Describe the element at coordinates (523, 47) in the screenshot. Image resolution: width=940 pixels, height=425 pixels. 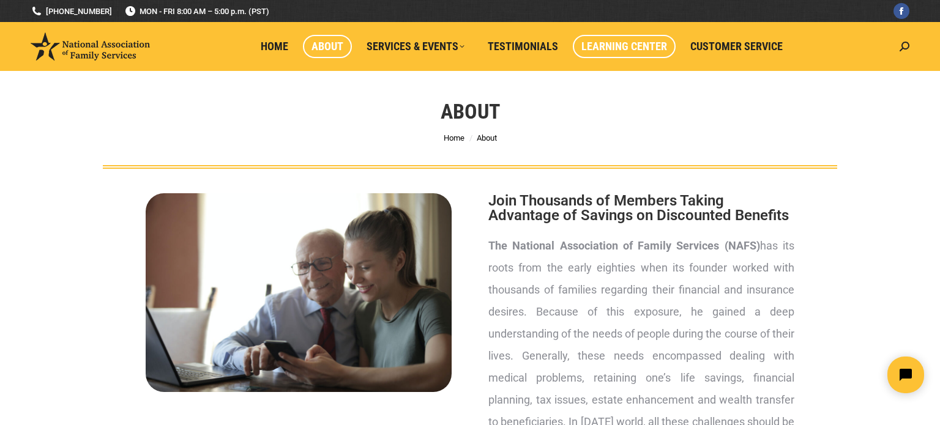
I see `a: Testimonials` at that location.